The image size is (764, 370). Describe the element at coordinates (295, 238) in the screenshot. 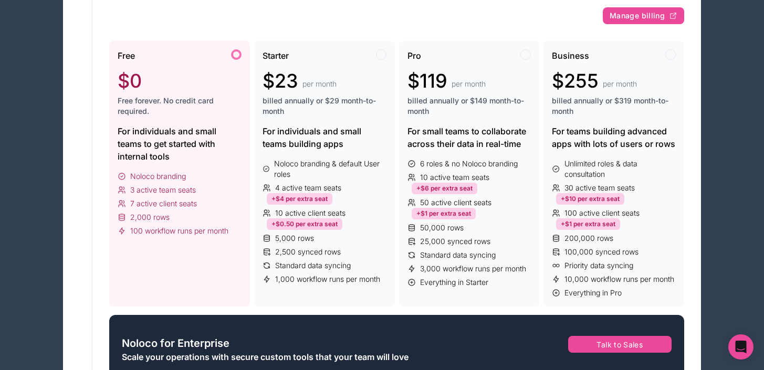

I see `span: 5,000 rows` at that location.